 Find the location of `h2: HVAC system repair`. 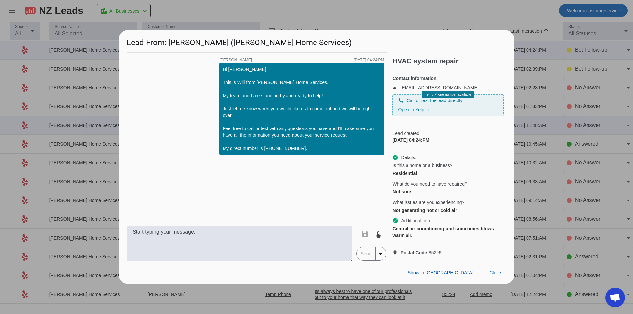

h2: HVAC system repair is located at coordinates (450, 61).